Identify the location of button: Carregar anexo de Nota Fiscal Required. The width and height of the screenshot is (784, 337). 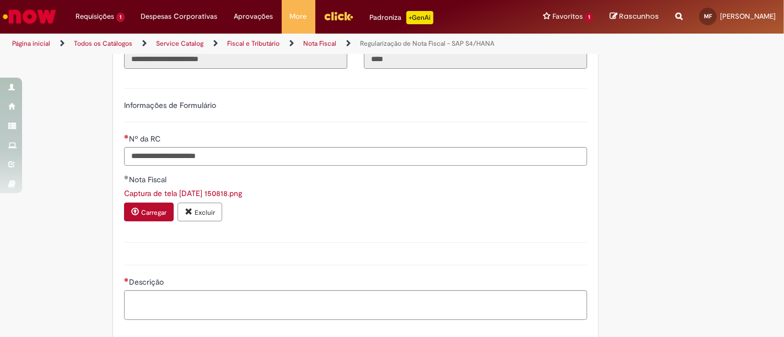
(149, 212).